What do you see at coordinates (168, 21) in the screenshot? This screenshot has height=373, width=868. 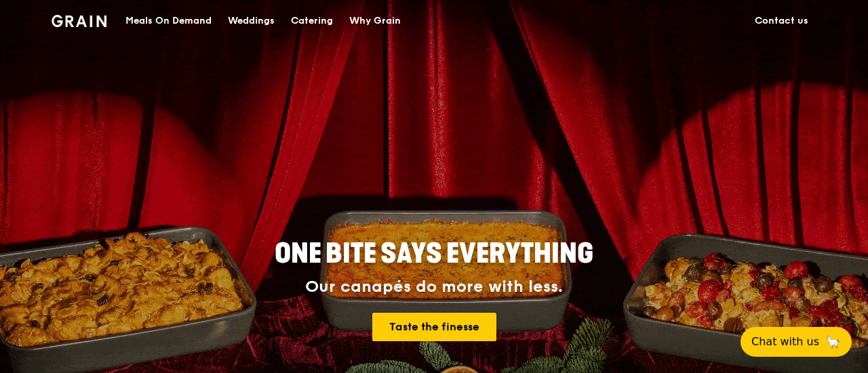 I see `div: Meals On Demand` at bounding box center [168, 21].